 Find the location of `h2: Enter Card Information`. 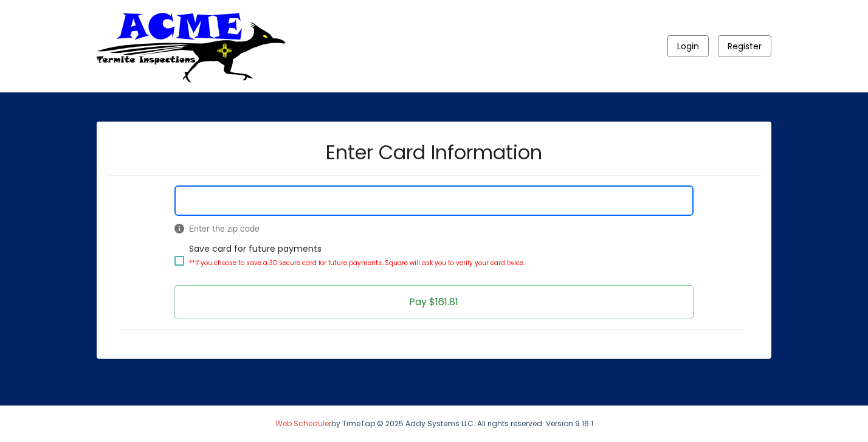

h2: Enter Card Information is located at coordinates (434, 152).